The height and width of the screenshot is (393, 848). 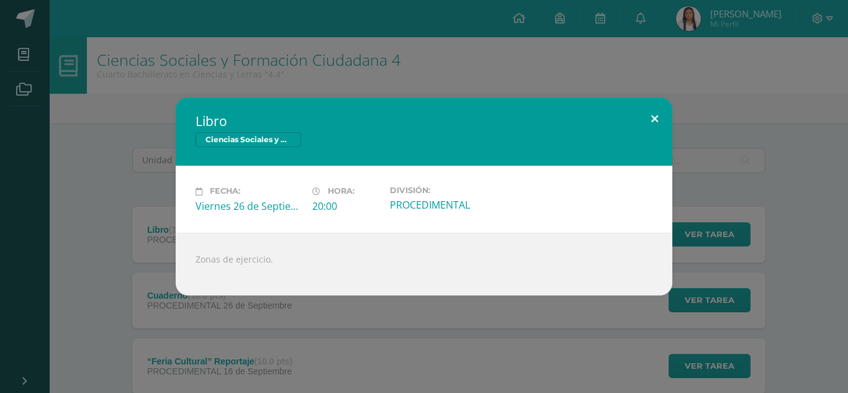 I want to click on span: Hora:, so click(x=341, y=191).